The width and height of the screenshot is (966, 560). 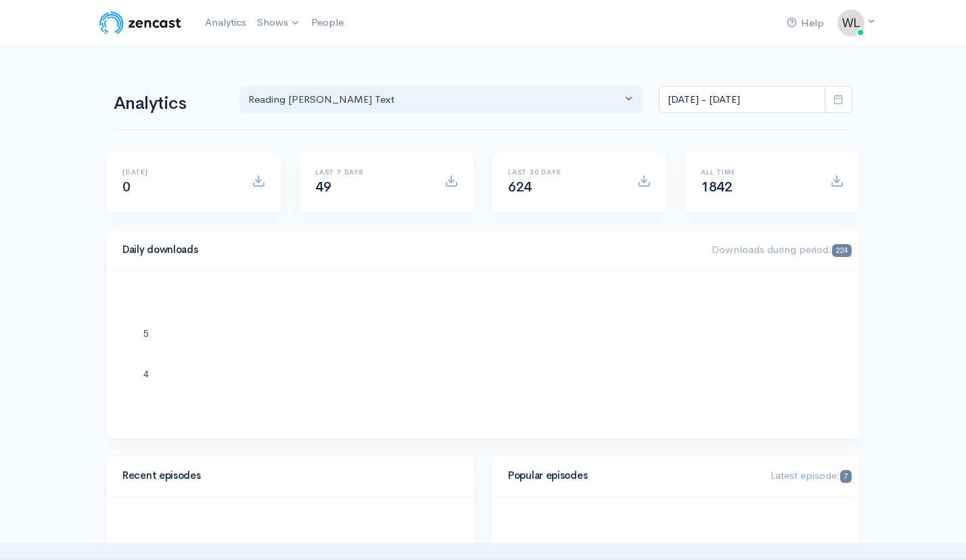 I want to click on svg: A chart., so click(x=483, y=354).